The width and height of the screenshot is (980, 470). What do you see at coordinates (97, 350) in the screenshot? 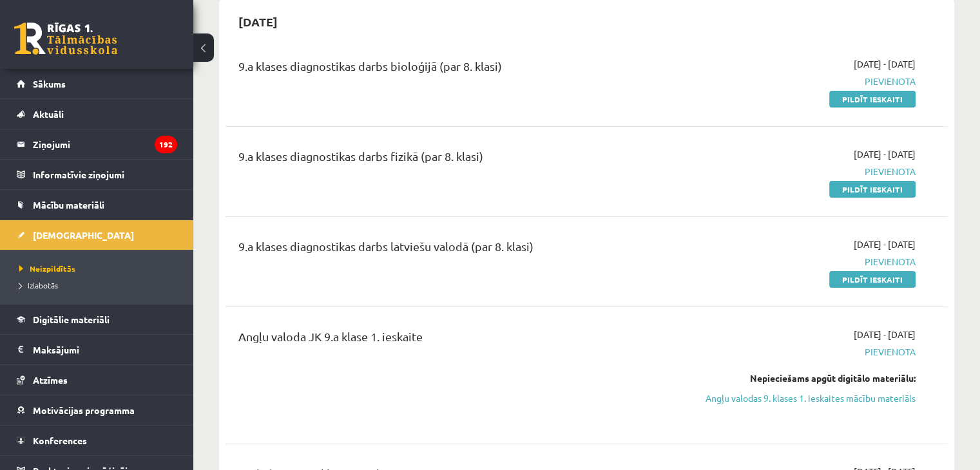
I see `a: Maksājumi` at bounding box center [97, 350].